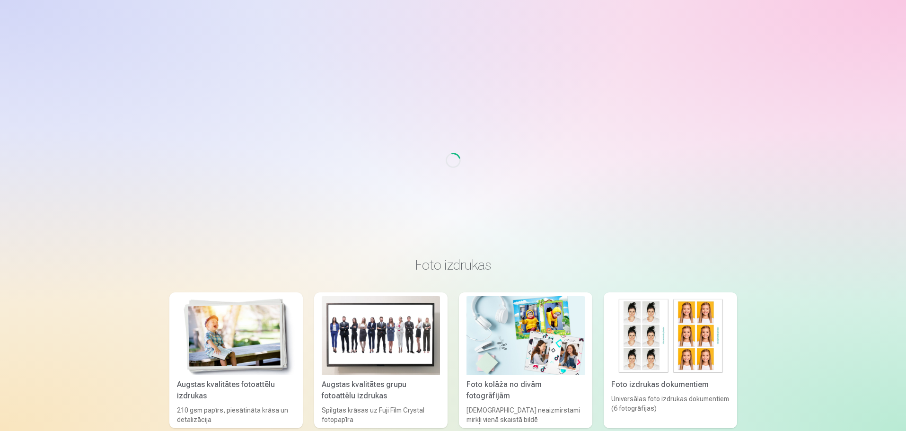 The height and width of the screenshot is (431, 906). Describe the element at coordinates (670, 360) in the screenshot. I see `a: Foto izdrukas dokumentiemFoto izdrukas dokumentiemUniversālas foto izdrukas dokumentiem (6 fotogr...` at that location.